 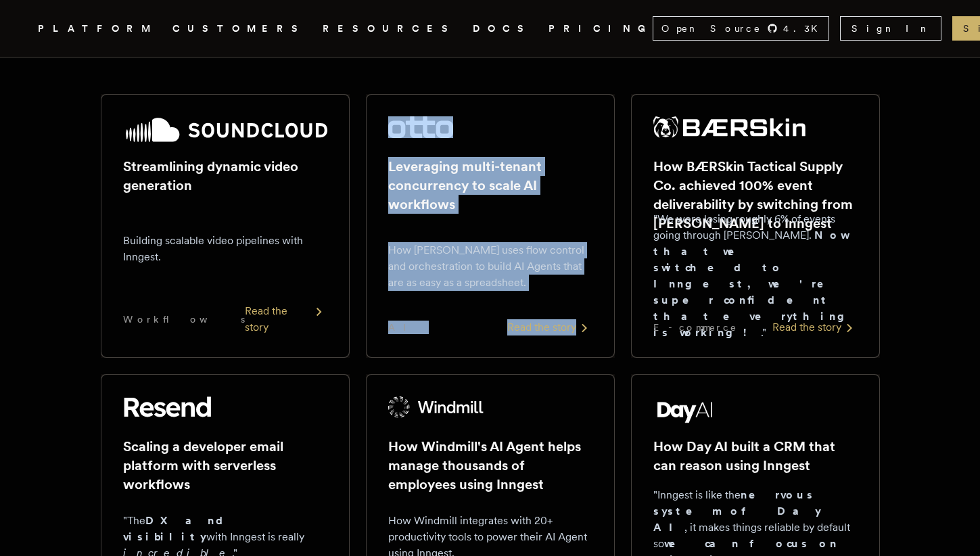 What do you see at coordinates (403, 327) in the screenshot?
I see `span: AI` at bounding box center [403, 327].